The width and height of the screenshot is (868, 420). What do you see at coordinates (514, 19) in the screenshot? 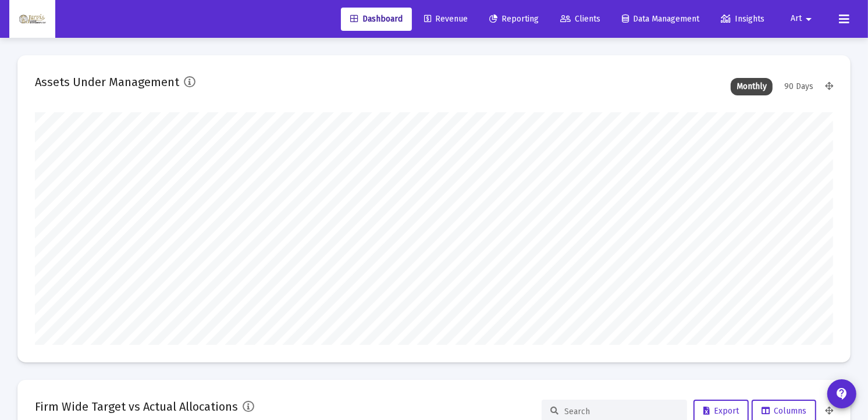
I see `a: Reporting` at bounding box center [514, 19].